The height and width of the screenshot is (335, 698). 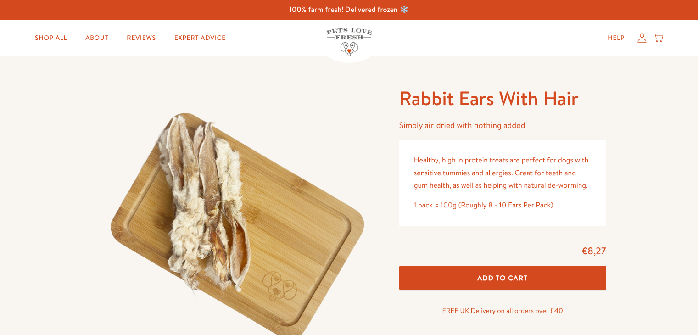 What do you see at coordinates (502, 277) in the screenshot?
I see `span: Add To Cart` at bounding box center [502, 277].